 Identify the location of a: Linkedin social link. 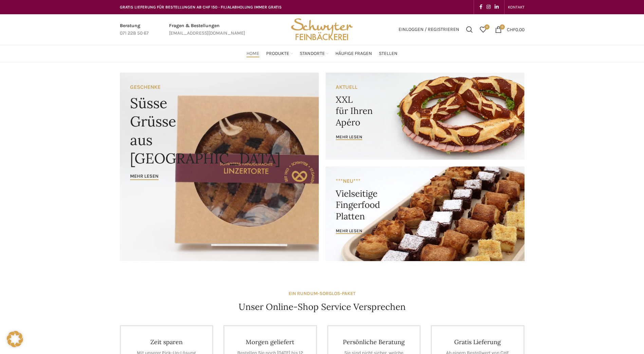
(497, 7).